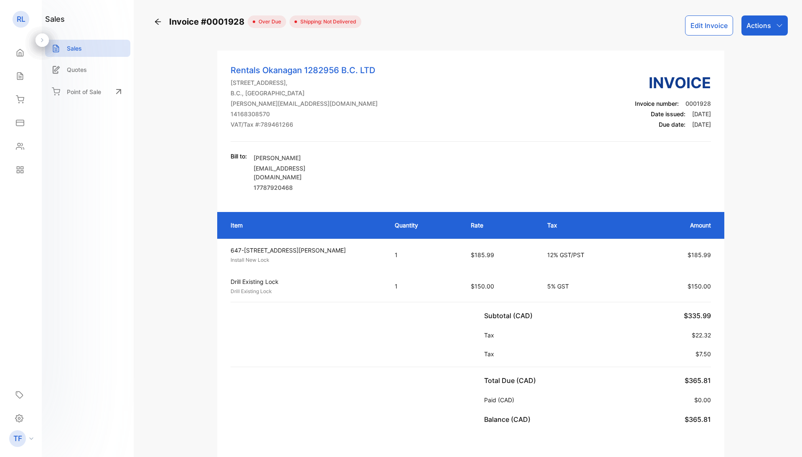  What do you see at coordinates (327, 22) in the screenshot?
I see `span: Shipping: Not Delivered` at bounding box center [327, 22].